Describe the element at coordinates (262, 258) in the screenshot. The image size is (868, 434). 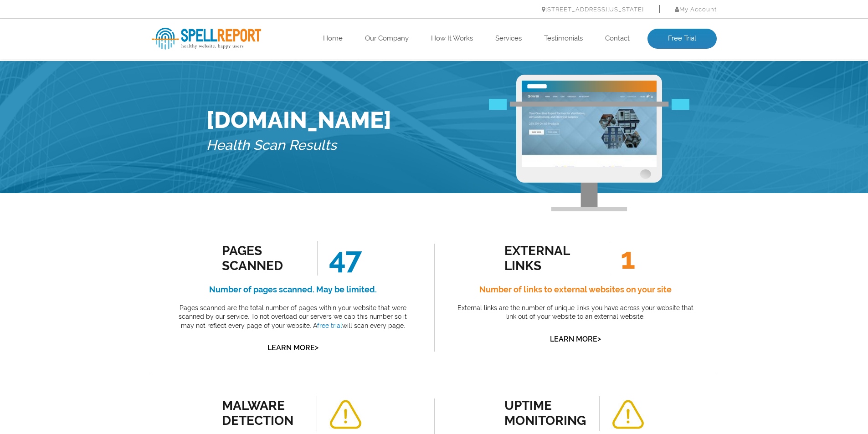
I see `div: Pages Scanned` at that location.